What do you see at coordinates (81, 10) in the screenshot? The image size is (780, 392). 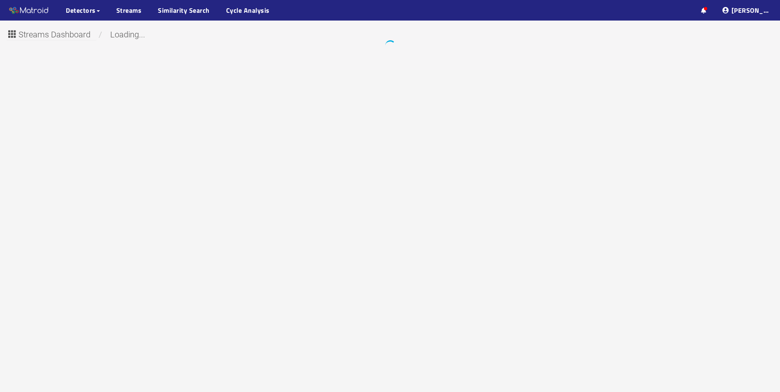 I see `span: Detectors` at bounding box center [81, 10].